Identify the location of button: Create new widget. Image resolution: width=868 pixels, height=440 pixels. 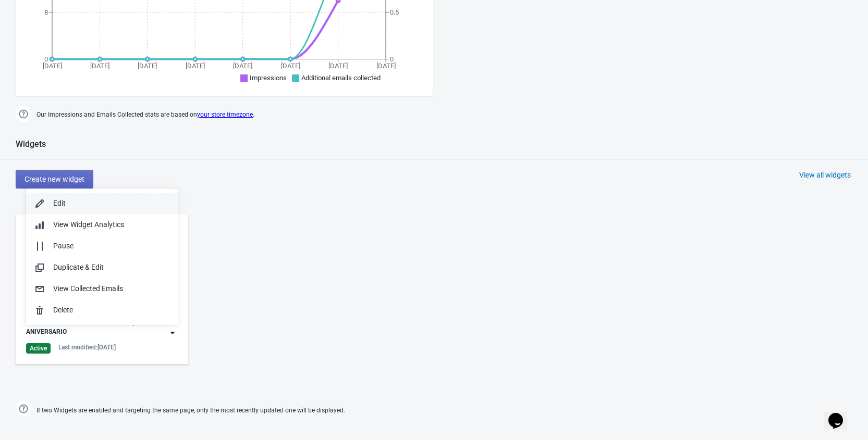
(54, 179).